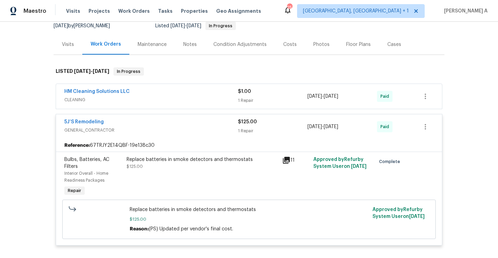 The height and width of the screenshot is (258, 498). I want to click on div: Work Orders, so click(106, 44).